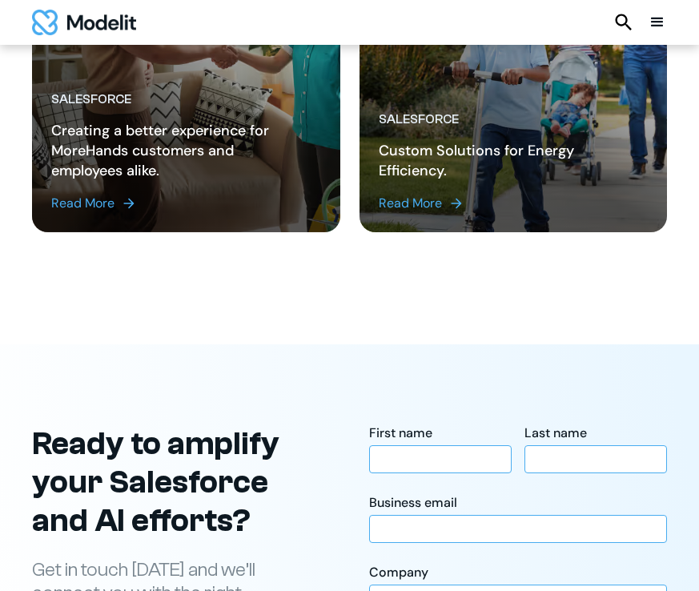 The width and height of the screenshot is (699, 591). Describe the element at coordinates (440, 433) in the screenshot. I see `div: First name` at that location.